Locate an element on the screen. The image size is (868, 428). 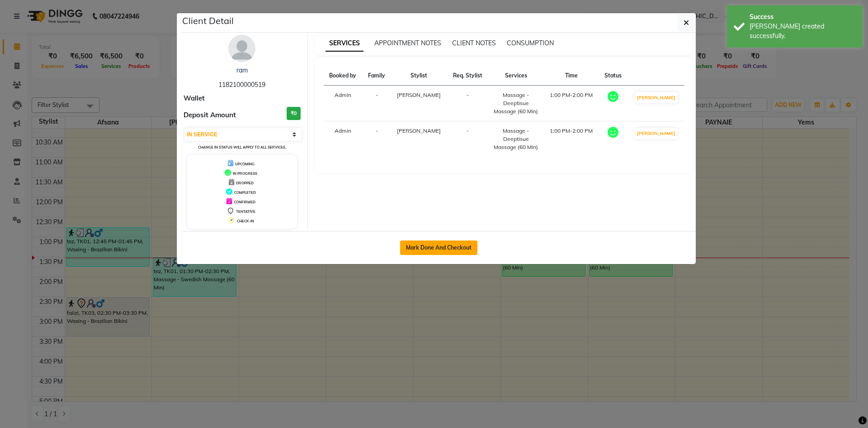
h3: ₹0 is located at coordinates (293, 113).